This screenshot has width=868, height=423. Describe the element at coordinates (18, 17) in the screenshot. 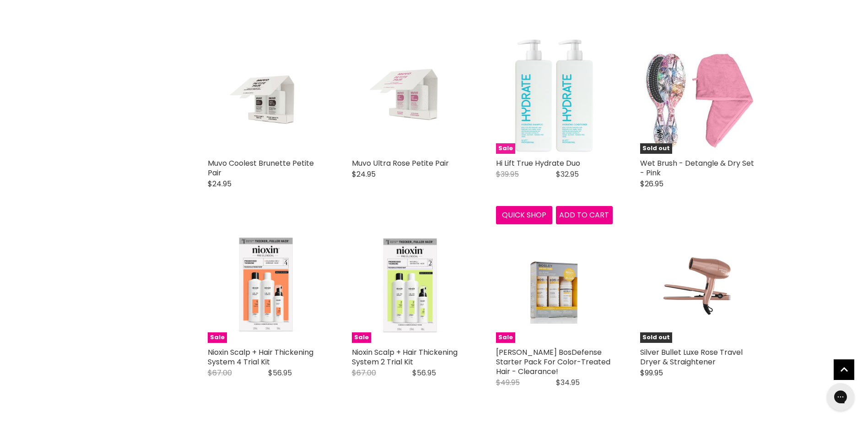

I see `button: Open gorgias live chat` at that location.